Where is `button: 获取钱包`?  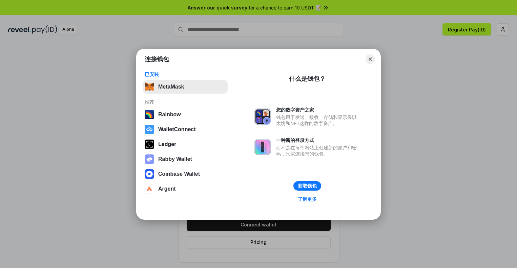 button: 获取钱包 is located at coordinates (307, 186).